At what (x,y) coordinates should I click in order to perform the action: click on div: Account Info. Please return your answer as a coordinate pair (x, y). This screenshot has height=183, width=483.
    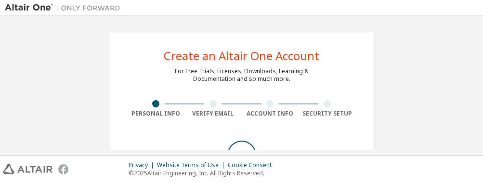
    Looking at the image, I should click on (270, 114).